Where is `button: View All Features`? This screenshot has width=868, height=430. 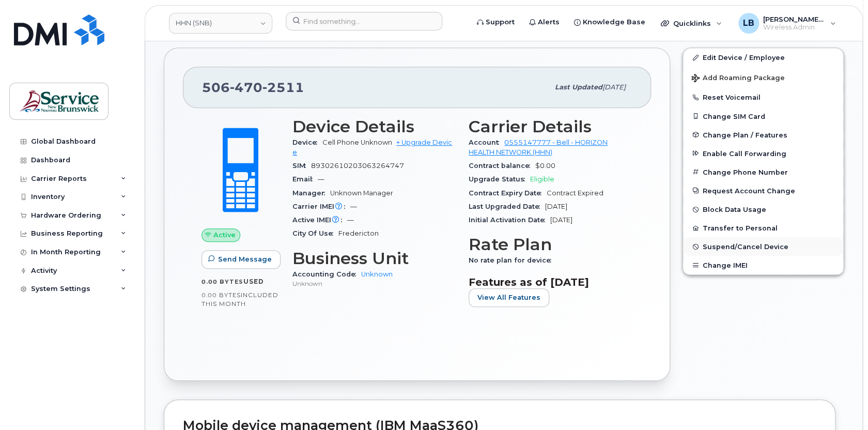 button: View All Features is located at coordinates (509, 298).